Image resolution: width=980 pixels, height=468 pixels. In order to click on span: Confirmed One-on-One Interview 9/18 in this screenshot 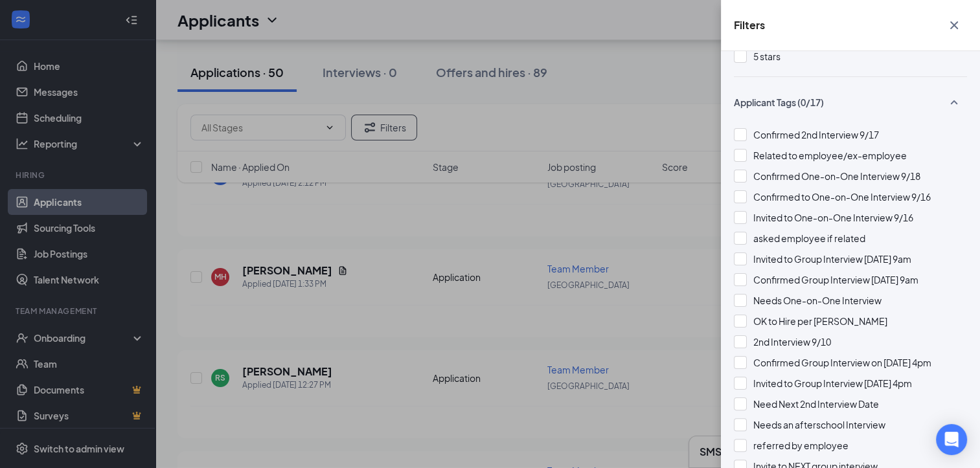, I will do `click(837, 176)`.